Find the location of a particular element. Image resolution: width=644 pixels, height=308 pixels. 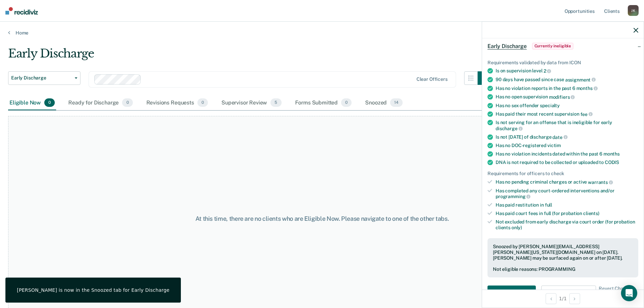

div: Clear officers is located at coordinates (432, 79).